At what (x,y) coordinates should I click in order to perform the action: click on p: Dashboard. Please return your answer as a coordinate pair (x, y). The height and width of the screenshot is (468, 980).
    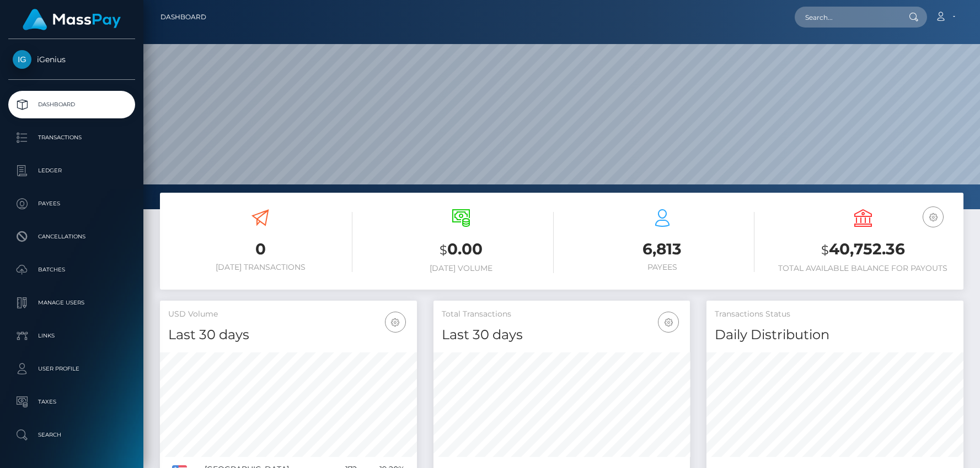
    Looking at the image, I should click on (72, 105).